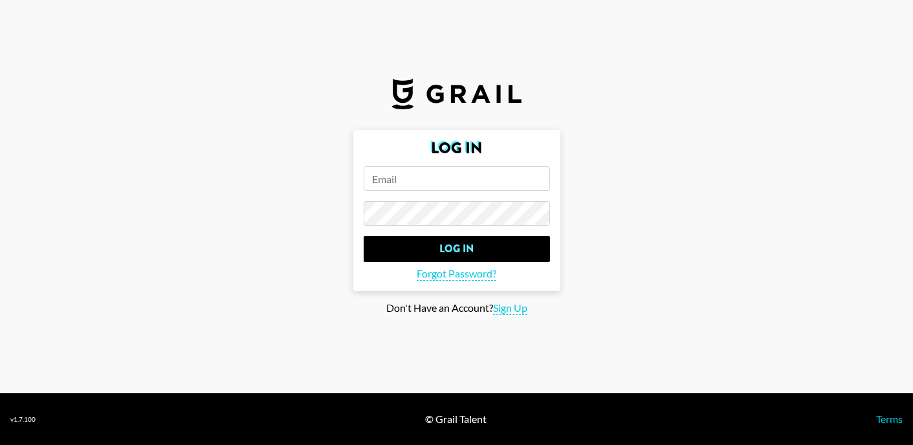 The width and height of the screenshot is (913, 445). I want to click on input: Log In, so click(457, 249).